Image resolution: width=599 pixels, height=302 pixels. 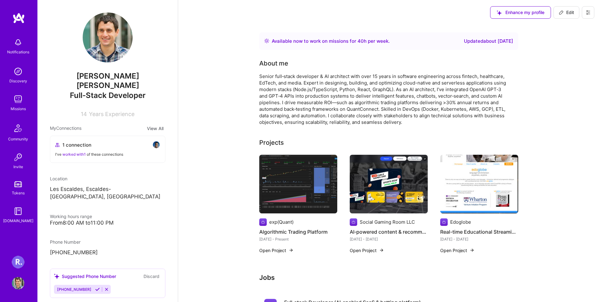 What do you see at coordinates (151, 276) in the screenshot?
I see `button: Discard` at bounding box center [151, 276].